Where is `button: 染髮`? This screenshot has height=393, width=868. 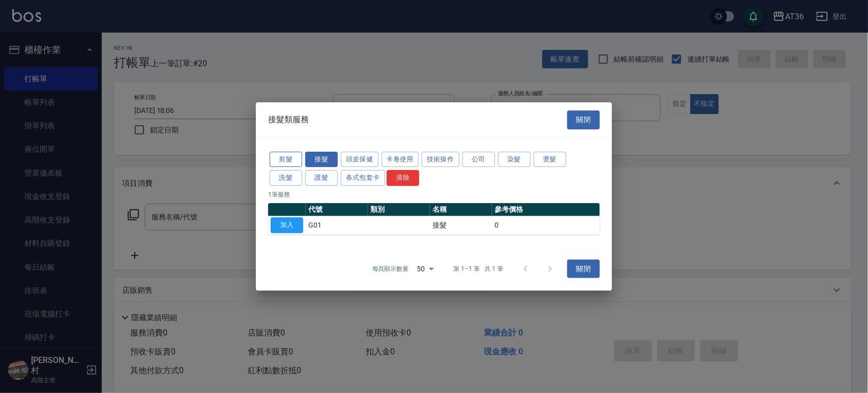 button: 染髮 is located at coordinates (514, 159).